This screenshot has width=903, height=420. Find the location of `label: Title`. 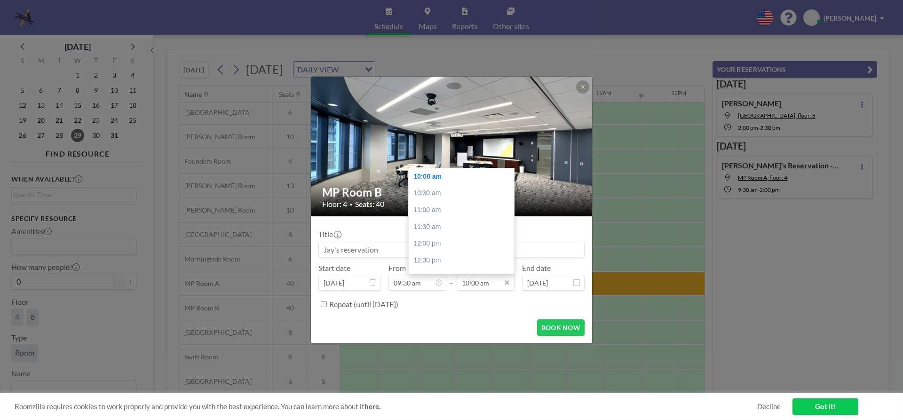

label: Title is located at coordinates (329, 234).